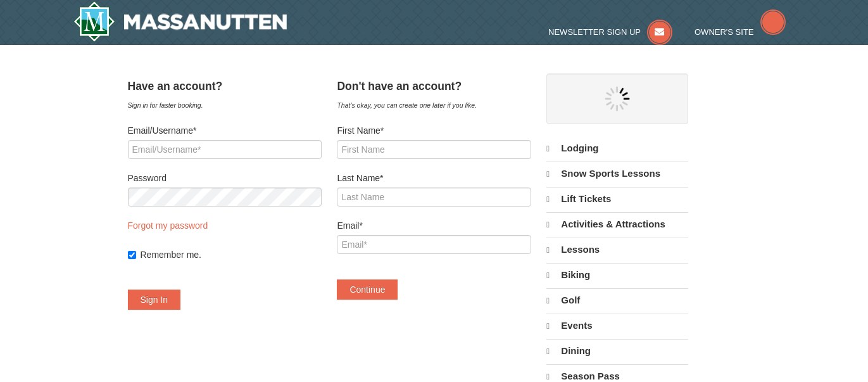 This screenshot has width=868, height=382. Describe the element at coordinates (595, 31) in the screenshot. I see `span: Newsletter Sign Up` at that location.